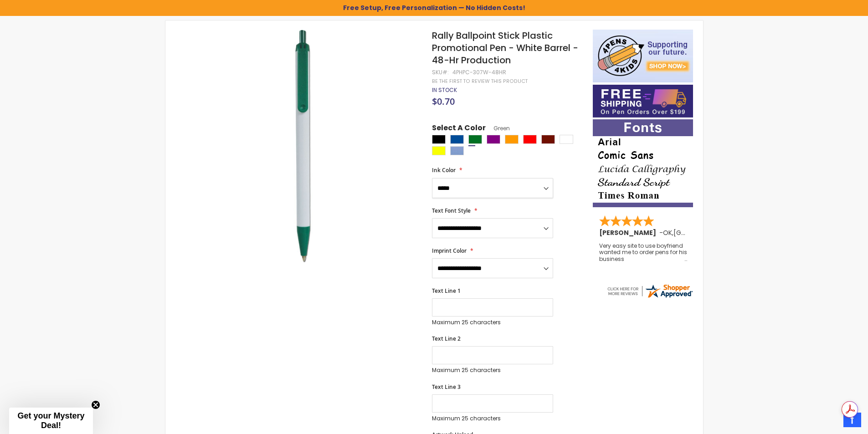 The height and width of the screenshot is (434, 868). What do you see at coordinates (51, 421) in the screenshot?
I see `span: Get your Mystery Deal!` at bounding box center [51, 421].